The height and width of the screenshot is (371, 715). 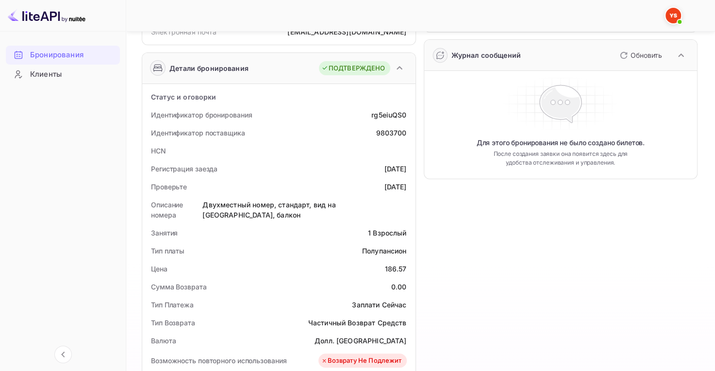 What do you see at coordinates (640, 55) in the screenshot?
I see `button: Обновить` at bounding box center [640, 55].